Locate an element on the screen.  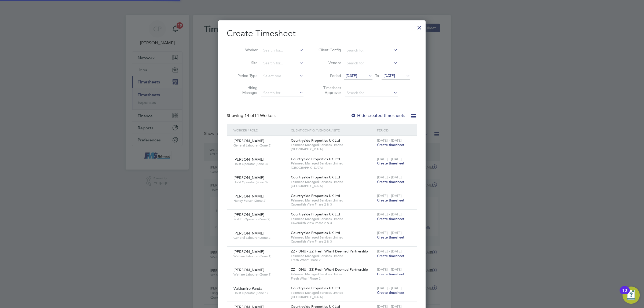
label: Hide created timesheets is located at coordinates (378, 116).